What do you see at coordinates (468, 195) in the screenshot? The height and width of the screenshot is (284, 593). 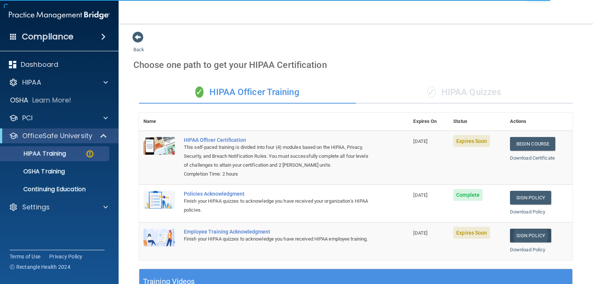 I see `span: Complete` at bounding box center [468, 195].